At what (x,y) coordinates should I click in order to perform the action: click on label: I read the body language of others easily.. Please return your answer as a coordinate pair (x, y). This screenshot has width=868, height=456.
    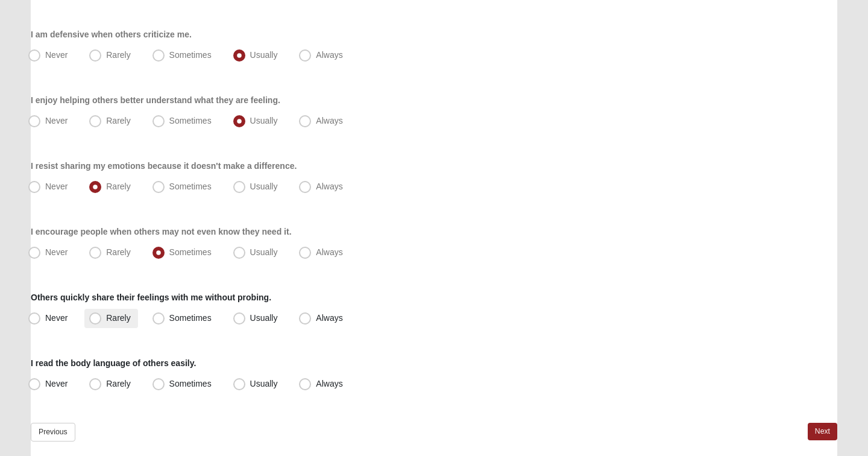
    Looking at the image, I should click on (113, 363).